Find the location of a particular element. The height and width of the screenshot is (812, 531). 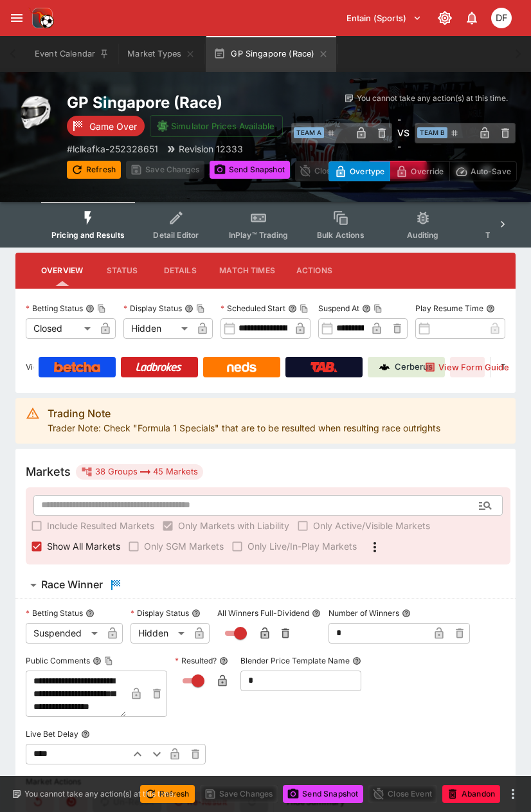

button: Resulted? is located at coordinates (224, 661).